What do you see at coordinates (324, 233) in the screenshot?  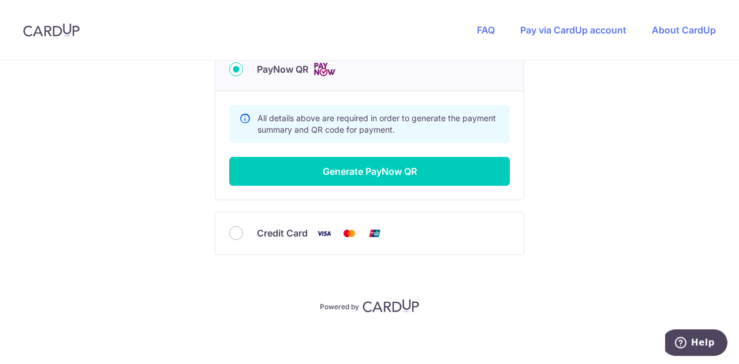 I see `img: Visa` at bounding box center [324, 233].